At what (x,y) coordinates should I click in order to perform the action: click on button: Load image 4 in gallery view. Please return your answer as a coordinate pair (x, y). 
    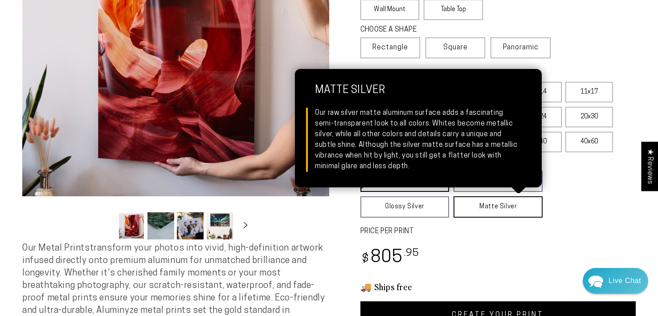
    Looking at the image, I should click on (220, 226).